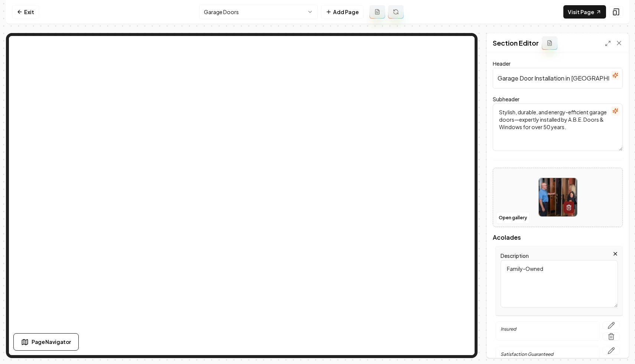 This screenshot has width=635, height=364. I want to click on button: Regenerate page, so click(396, 12).